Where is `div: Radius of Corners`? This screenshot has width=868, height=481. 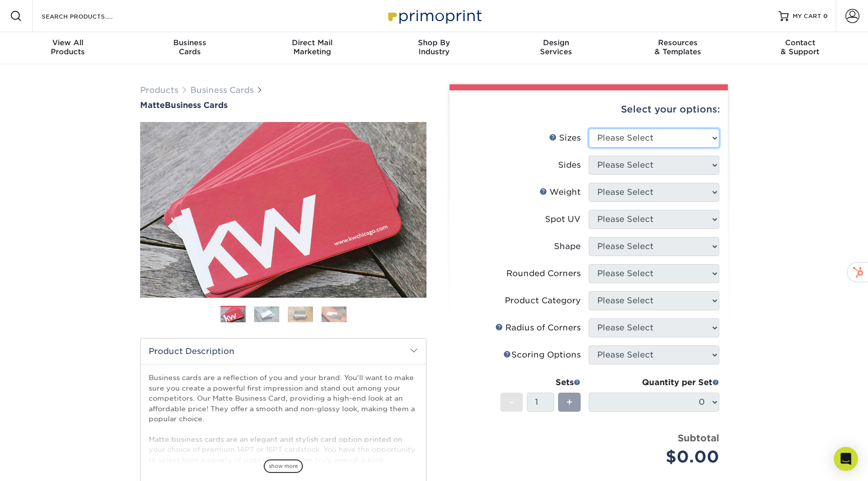
div: Radius of Corners is located at coordinates (538, 328).